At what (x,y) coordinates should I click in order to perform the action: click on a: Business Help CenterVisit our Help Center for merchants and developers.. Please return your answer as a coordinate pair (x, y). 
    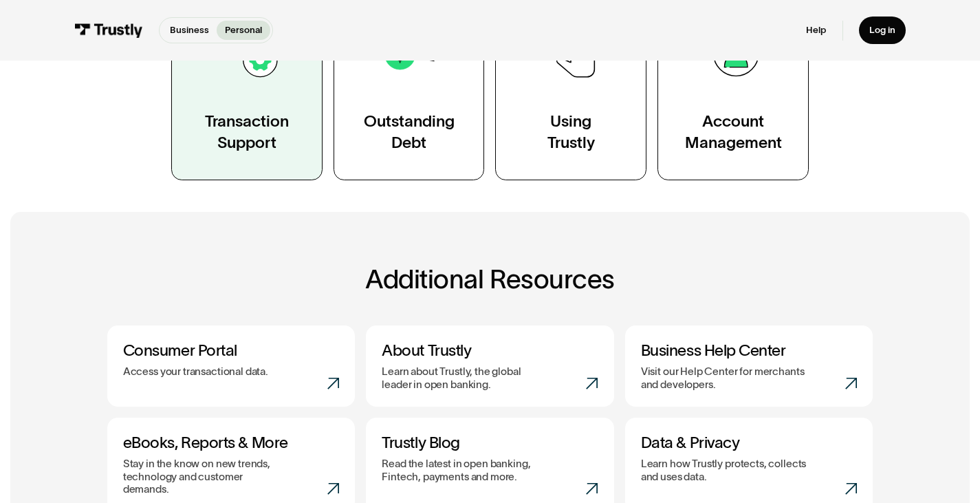
    Looking at the image, I should click on (749, 367).